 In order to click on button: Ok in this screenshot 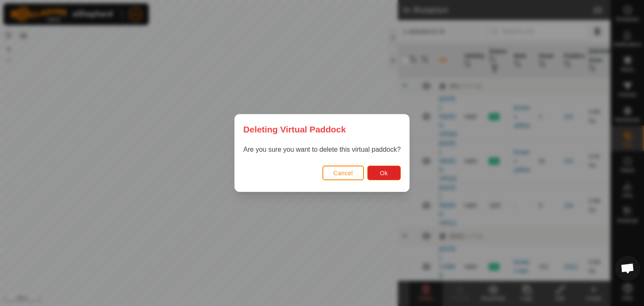, I will do `click(384, 173)`.